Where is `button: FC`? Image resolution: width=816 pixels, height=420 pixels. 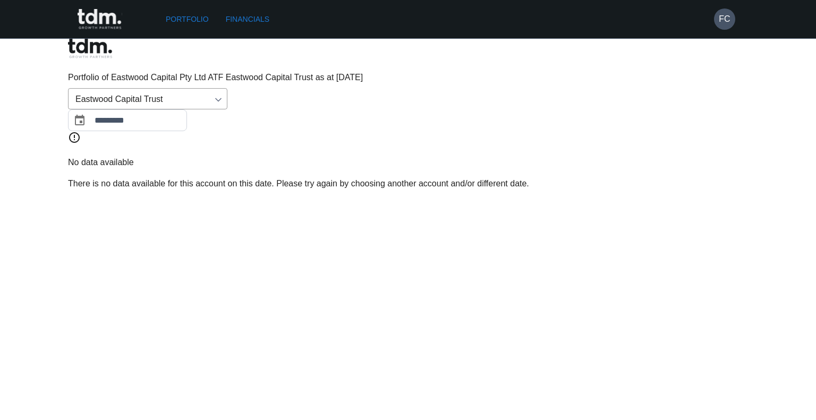 button: FC is located at coordinates (725, 19).